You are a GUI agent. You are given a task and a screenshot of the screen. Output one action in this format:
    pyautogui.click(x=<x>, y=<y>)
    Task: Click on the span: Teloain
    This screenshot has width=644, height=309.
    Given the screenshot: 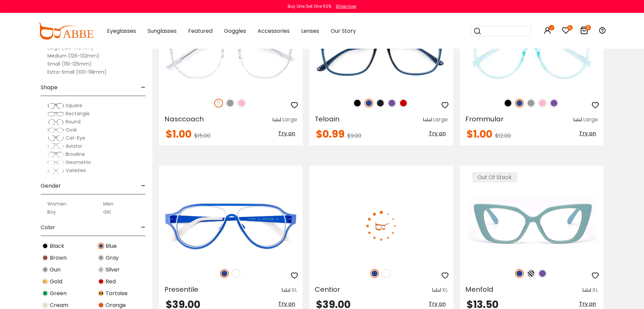 What is the action you would take?
    pyautogui.click(x=327, y=119)
    